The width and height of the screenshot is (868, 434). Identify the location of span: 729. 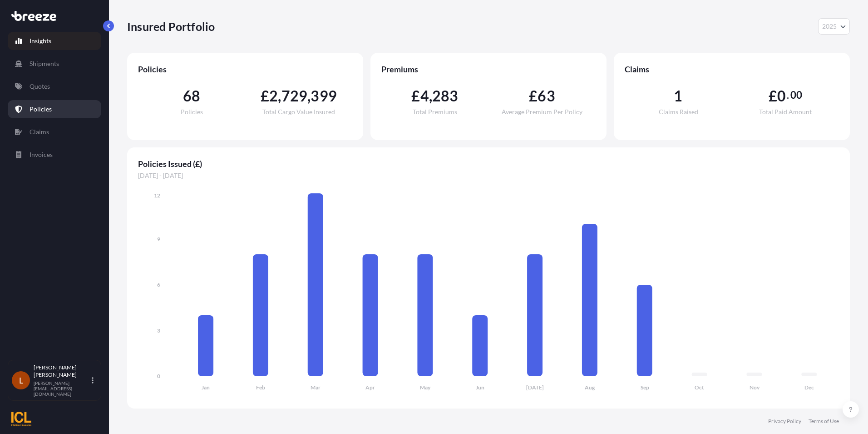
(295, 96).